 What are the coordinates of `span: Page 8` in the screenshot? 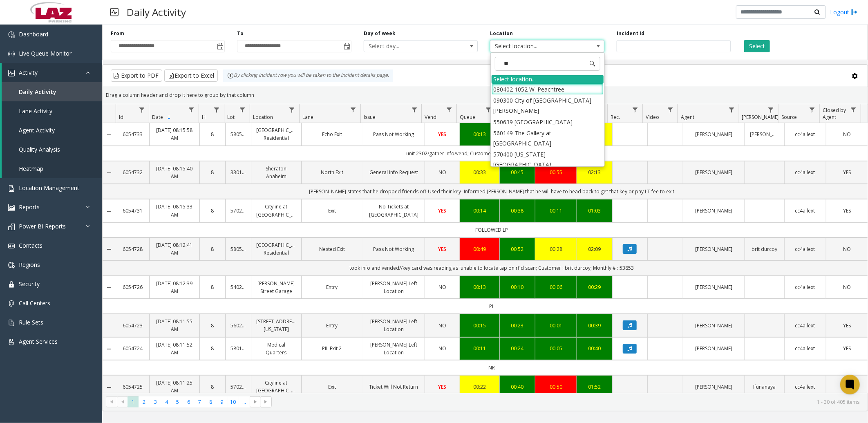 It's located at (210, 401).